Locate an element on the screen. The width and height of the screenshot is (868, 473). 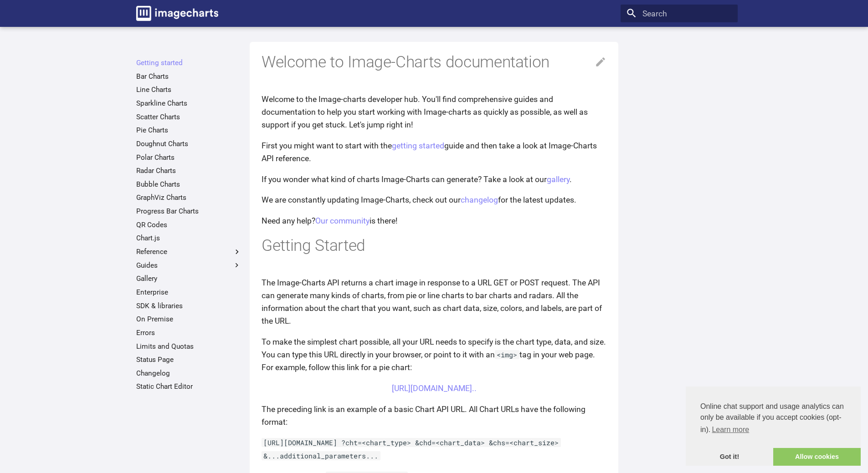
a: Bubble Charts is located at coordinates (188, 184).